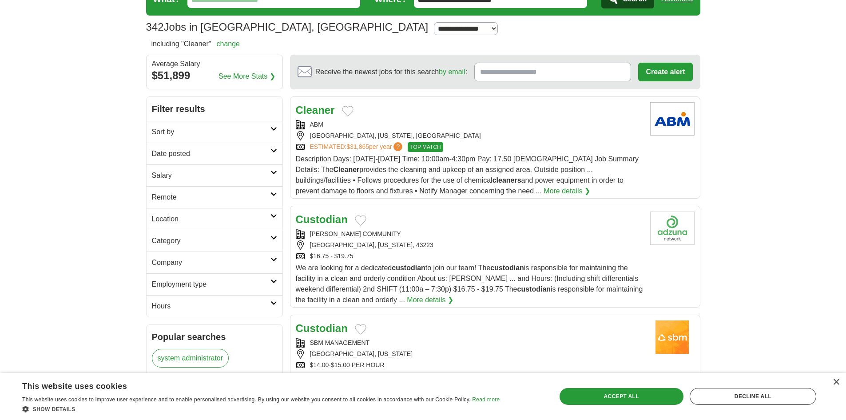  I want to click on div: Close, so click(836, 382).